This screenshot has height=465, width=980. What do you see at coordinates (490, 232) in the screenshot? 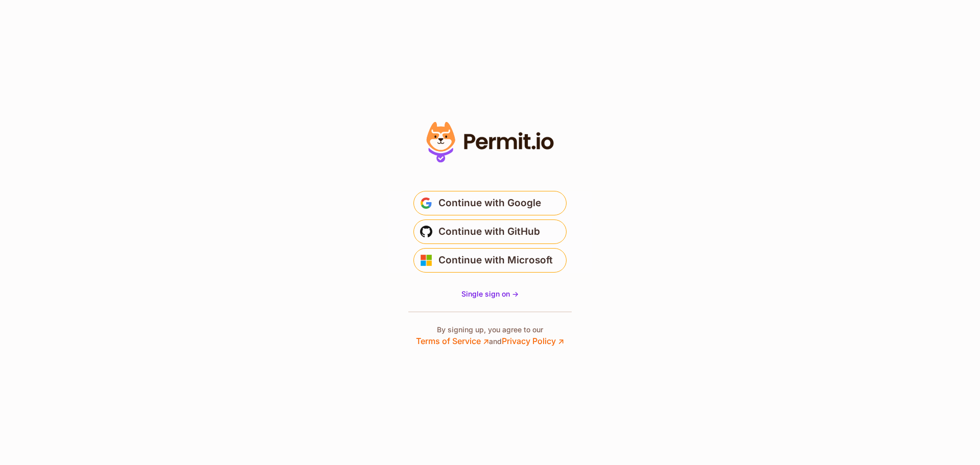
I see `button: Continue with GitHub` at bounding box center [490, 232].